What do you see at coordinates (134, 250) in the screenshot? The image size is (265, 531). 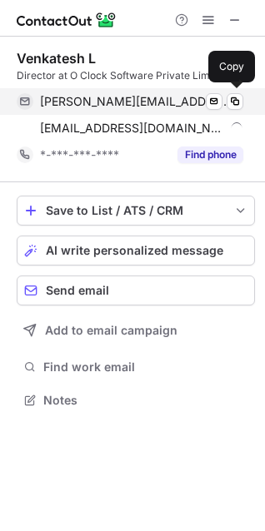 I see `span: AI write personalized message` at bounding box center [134, 250].